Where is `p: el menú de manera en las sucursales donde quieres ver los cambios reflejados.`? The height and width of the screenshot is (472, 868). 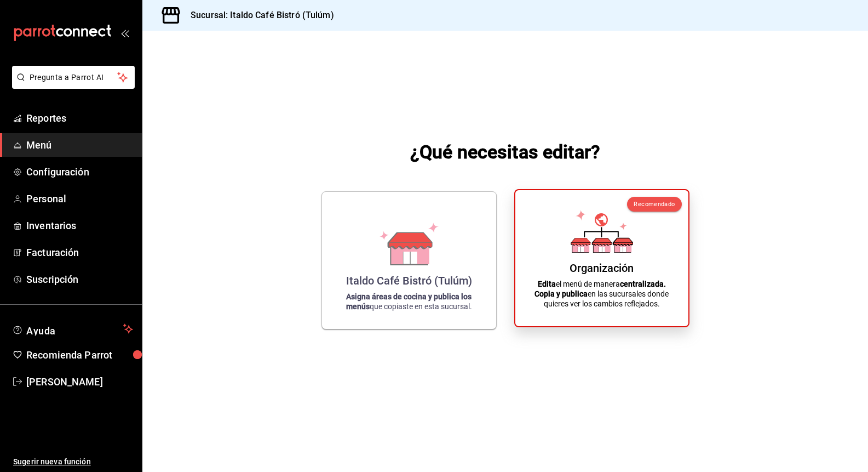 p: el menú de manera en las sucursales donde quieres ver los cambios reflejados. is located at coordinates (601, 293).